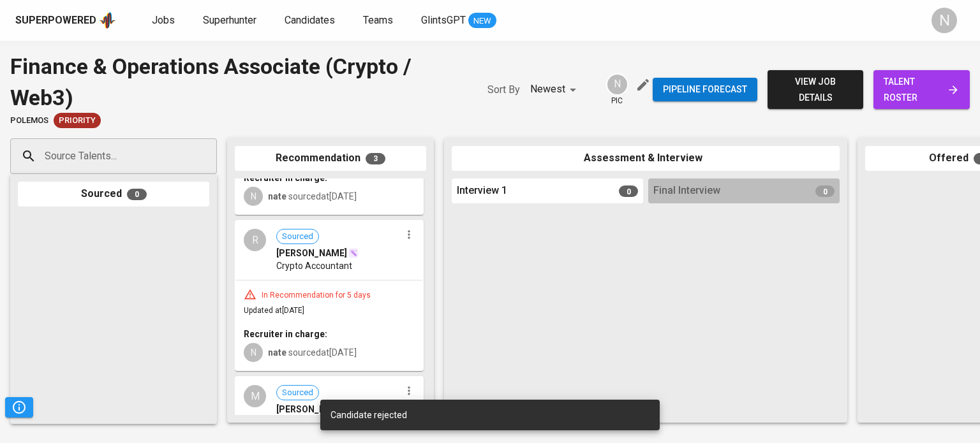 The height and width of the screenshot is (443, 980). I want to click on a: Superpoweredapp logo, so click(65, 21).